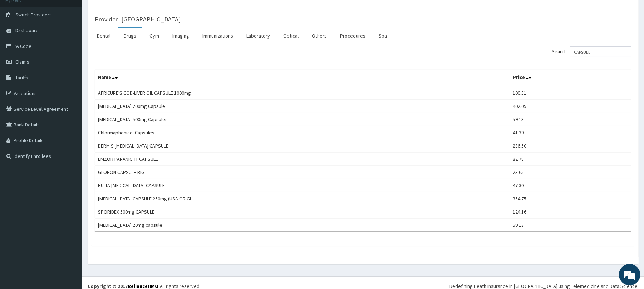 The width and height of the screenshot is (644, 289). I want to click on a: Procedures, so click(352, 36).